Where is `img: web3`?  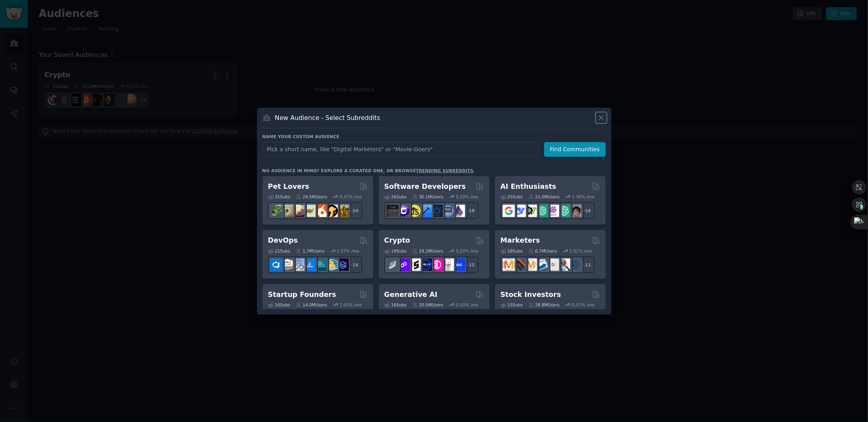 img: web3 is located at coordinates (425, 265).